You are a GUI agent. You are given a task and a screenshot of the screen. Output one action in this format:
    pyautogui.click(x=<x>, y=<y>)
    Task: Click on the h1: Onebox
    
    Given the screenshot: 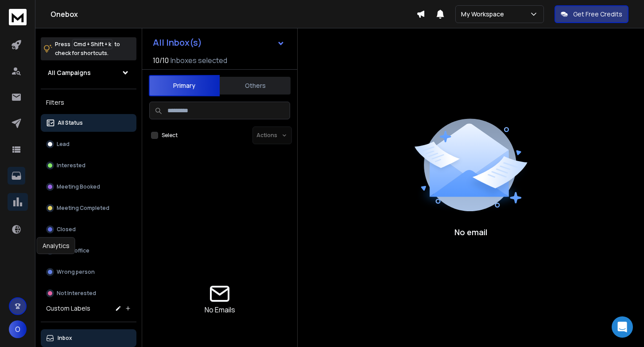 What is the action you would take?
    pyautogui.click(x=233, y=14)
    